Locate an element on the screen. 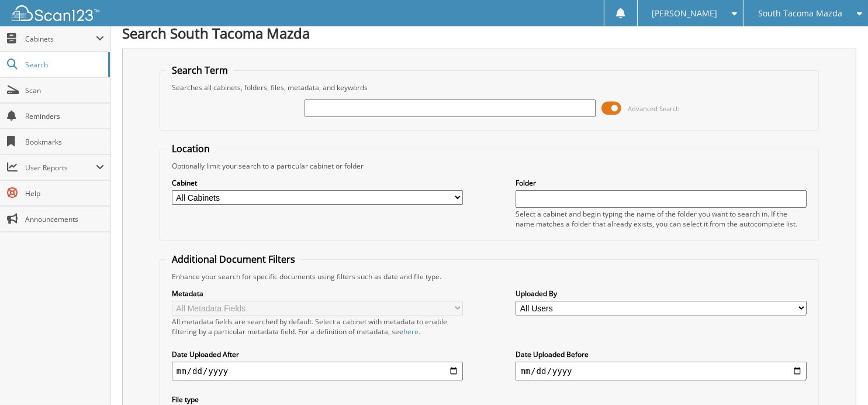 This screenshot has height=405, width=868. label: Metadata is located at coordinates (317, 293).